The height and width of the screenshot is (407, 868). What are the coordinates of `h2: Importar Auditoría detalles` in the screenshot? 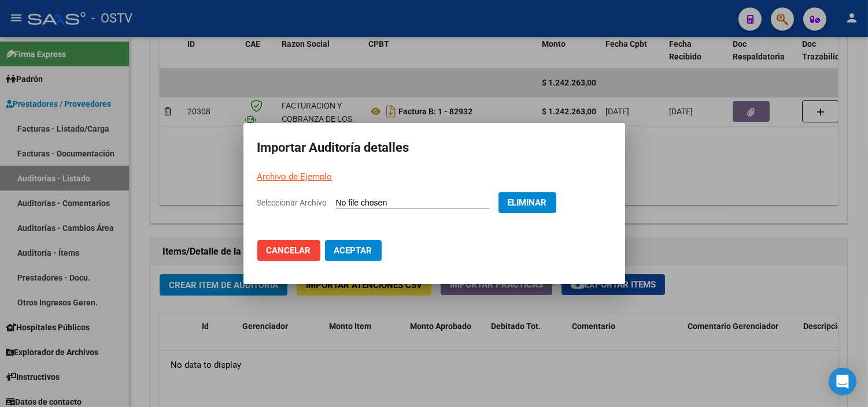 It's located at (434, 148).